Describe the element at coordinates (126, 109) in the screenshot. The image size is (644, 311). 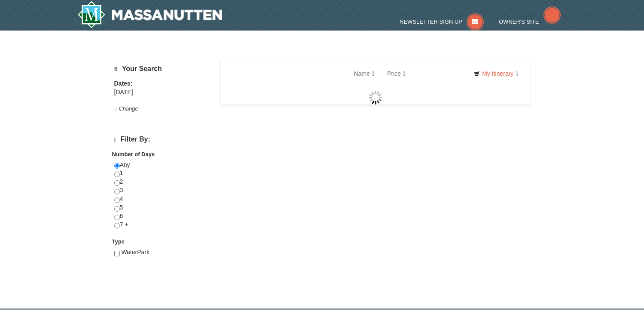
I see `button: Change` at that location.